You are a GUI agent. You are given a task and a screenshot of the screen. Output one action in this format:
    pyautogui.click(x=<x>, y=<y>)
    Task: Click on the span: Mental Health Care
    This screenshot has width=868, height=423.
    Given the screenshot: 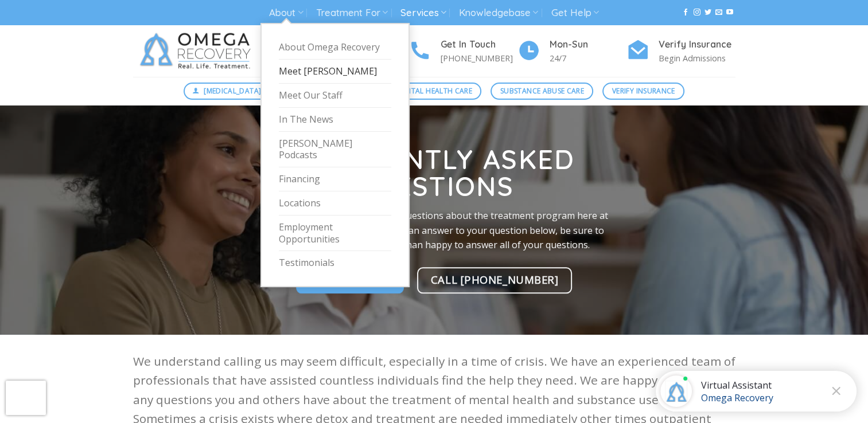 What is the action you would take?
    pyautogui.click(x=434, y=90)
    